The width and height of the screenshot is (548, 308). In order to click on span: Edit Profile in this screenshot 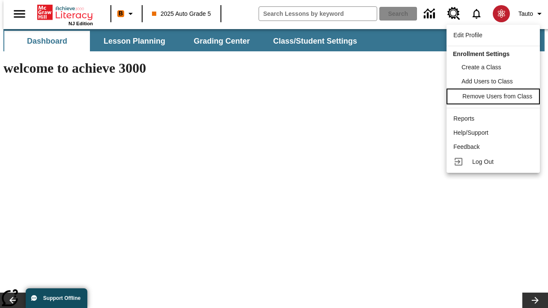, I will do `click(468, 35)`.